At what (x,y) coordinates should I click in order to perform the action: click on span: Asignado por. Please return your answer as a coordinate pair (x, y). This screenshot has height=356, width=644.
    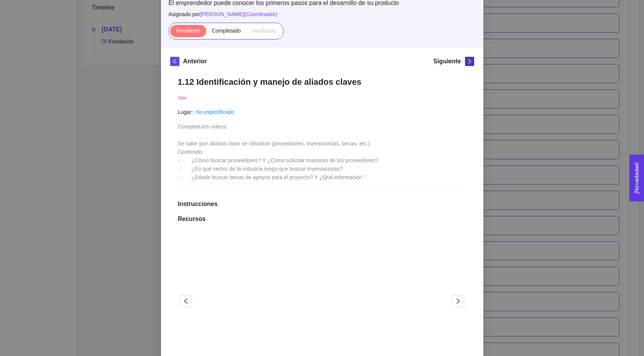
    Looking at the image, I should click on (322, 14).